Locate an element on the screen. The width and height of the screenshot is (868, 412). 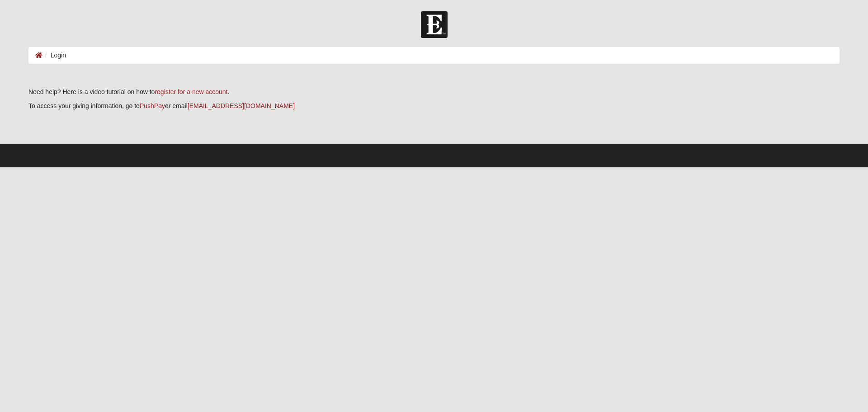
a: PushPay is located at coordinates (152, 106).